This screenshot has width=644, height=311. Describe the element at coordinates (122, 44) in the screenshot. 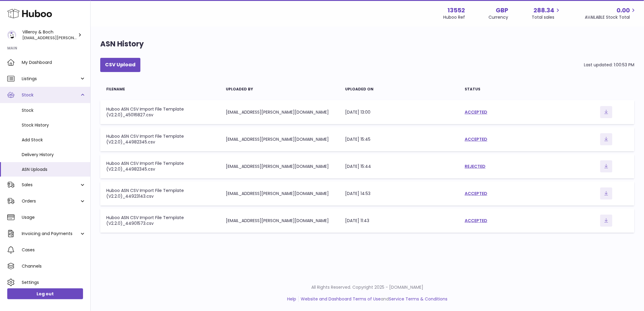

I see `h1: ASN History` at that location.